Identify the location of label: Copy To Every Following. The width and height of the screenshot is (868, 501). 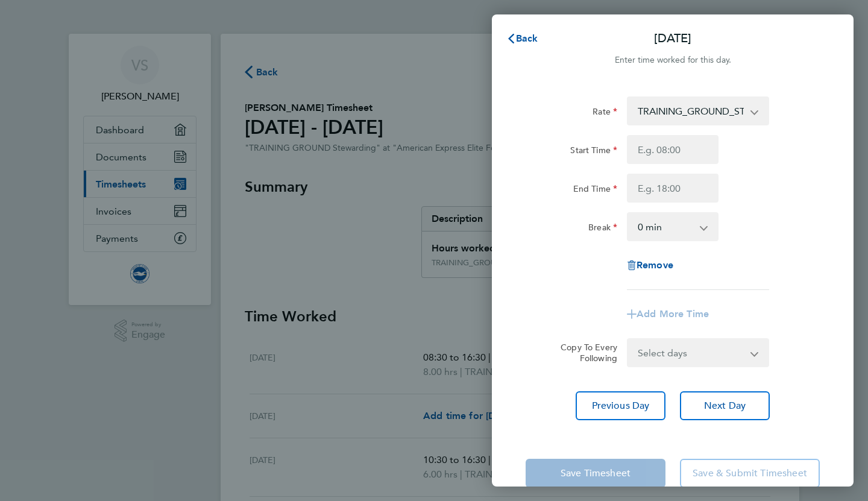
(584, 353).